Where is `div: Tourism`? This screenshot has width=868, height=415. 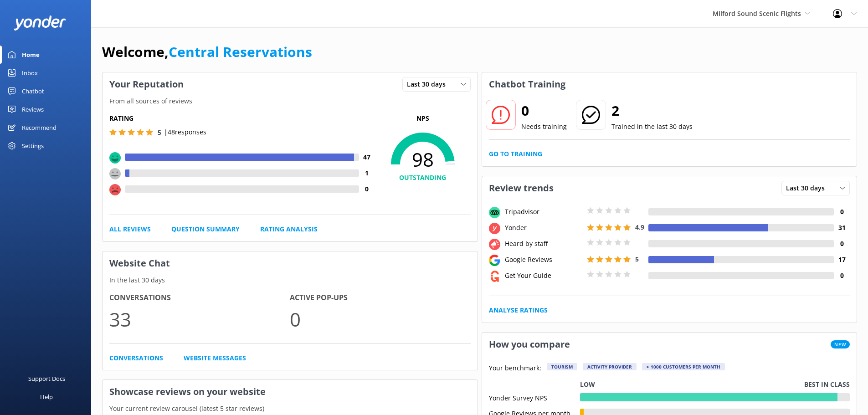 div: Tourism is located at coordinates (562, 367).